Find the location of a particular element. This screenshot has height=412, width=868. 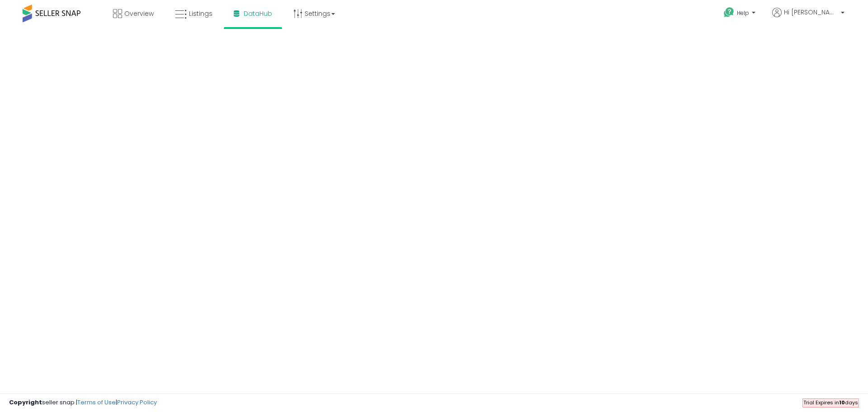

span: DataHub is located at coordinates (258, 13).